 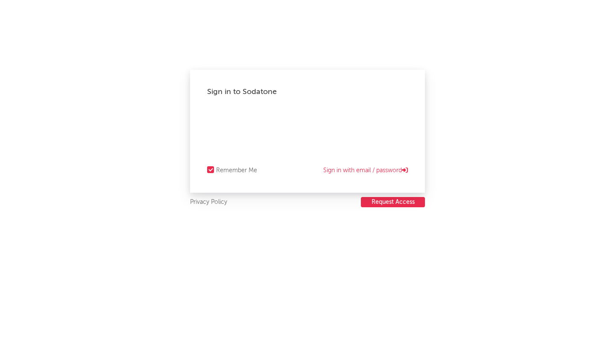 I want to click on a: Sign in with email / password, so click(x=365, y=170).